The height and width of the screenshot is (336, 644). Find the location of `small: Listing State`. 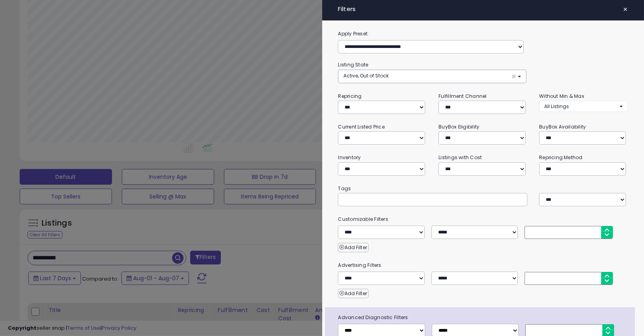

small: Listing State is located at coordinates (353, 64).